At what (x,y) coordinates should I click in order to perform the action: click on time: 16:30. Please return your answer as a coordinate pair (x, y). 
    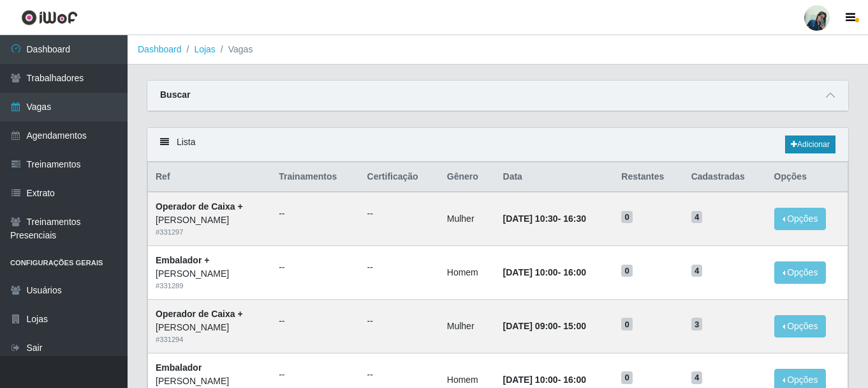
    Looking at the image, I should click on (575, 218).